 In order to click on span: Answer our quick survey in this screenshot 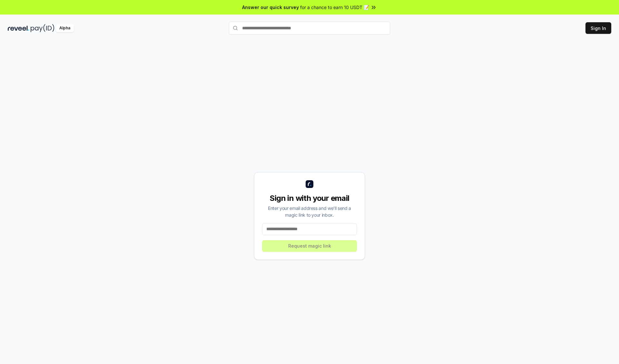, I will do `click(271, 7)`.